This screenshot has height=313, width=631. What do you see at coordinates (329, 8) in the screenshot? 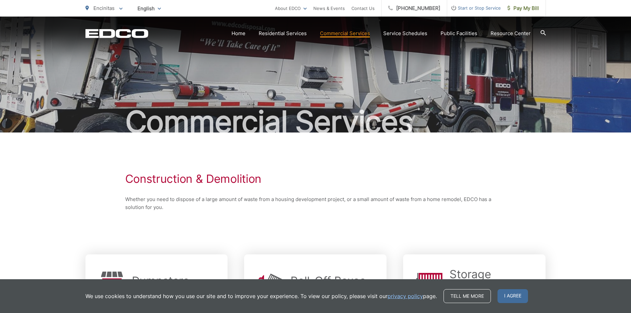
I see `a: News & Events` at bounding box center [329, 8].